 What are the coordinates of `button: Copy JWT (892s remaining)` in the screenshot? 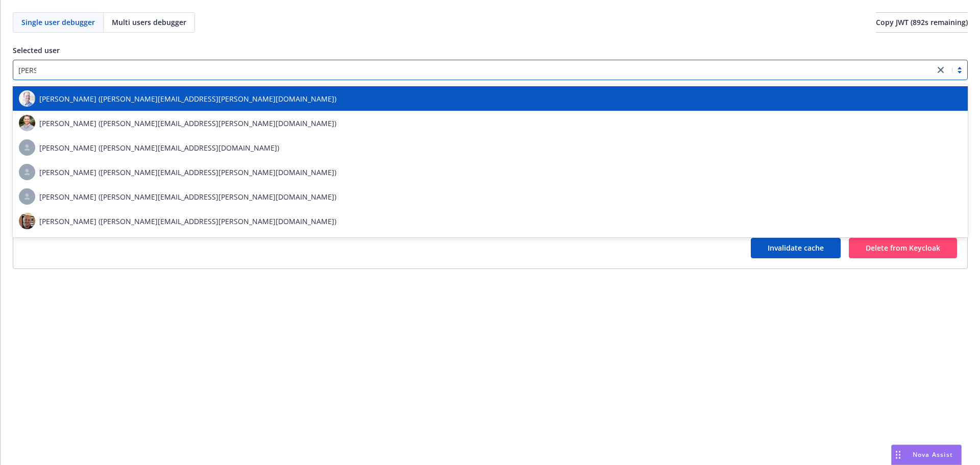 It's located at (922, 23).